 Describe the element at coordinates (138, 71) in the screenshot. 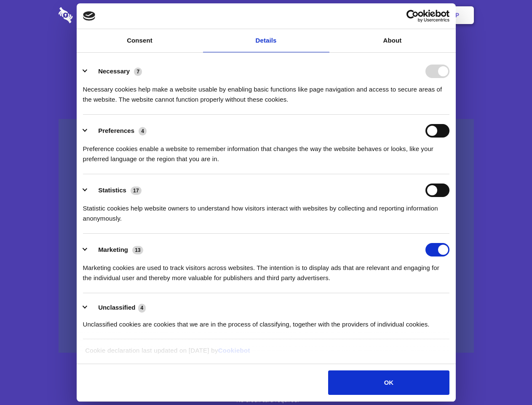

I see `span: 7` at that location.